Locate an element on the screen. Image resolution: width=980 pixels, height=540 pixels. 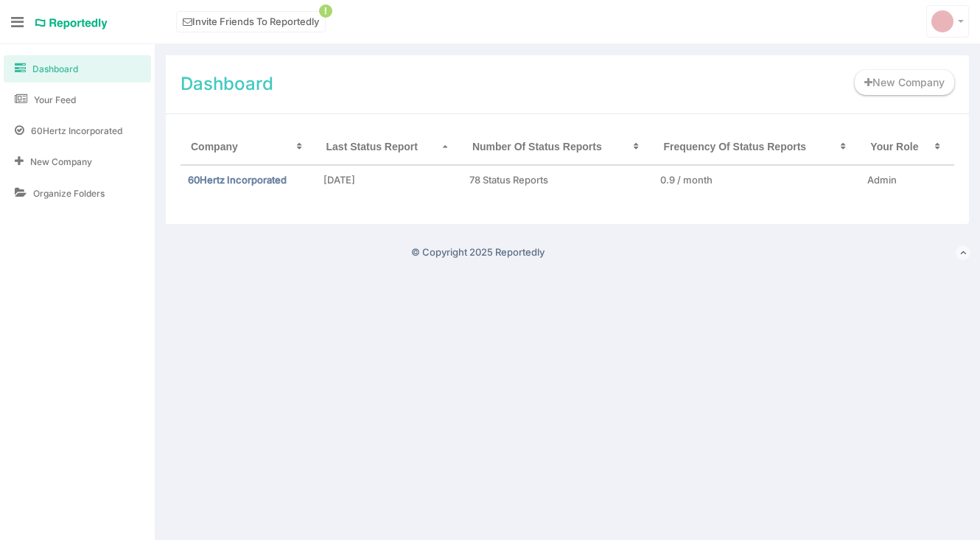
span: Organize Folders is located at coordinates (68, 193).